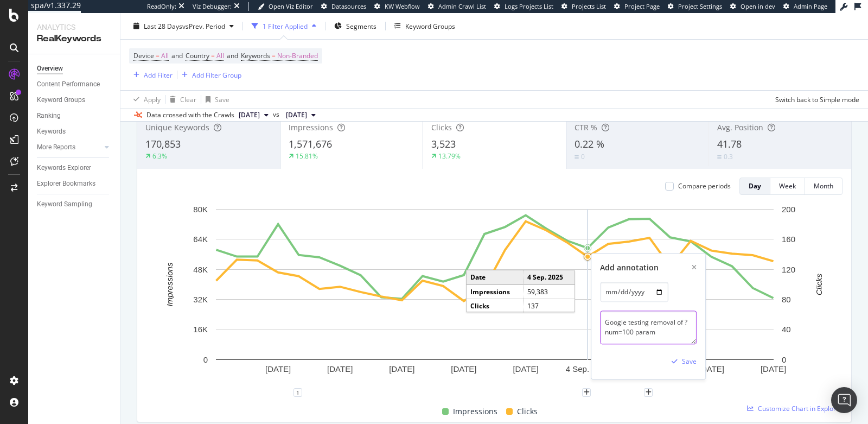  I want to click on div: 15.81%, so click(306, 156).